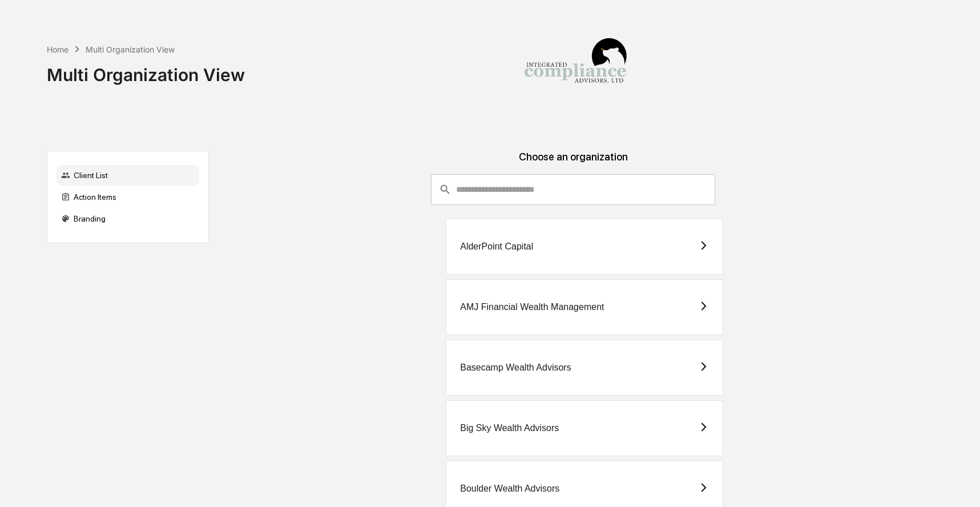  Describe the element at coordinates (532, 307) in the screenshot. I see `div: AMJ Financial Wealth Management` at that location.